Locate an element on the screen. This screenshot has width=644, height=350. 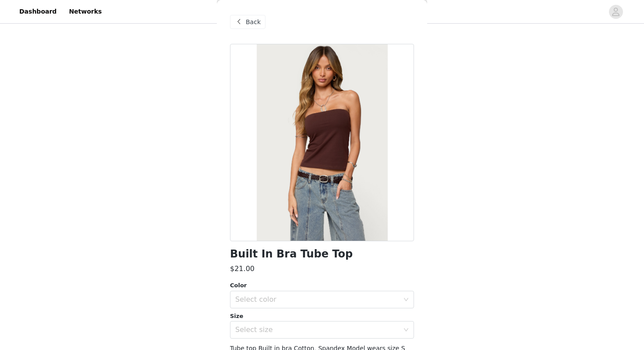
a: Networks is located at coordinates (85, 12).